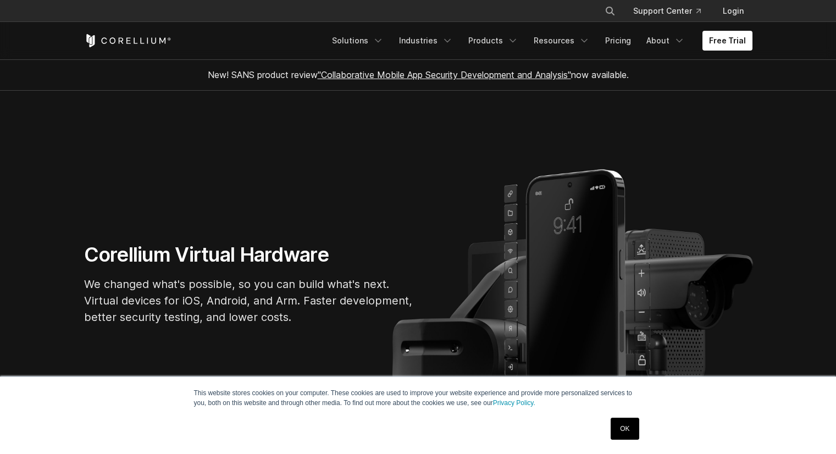 This screenshot has width=836, height=454. What do you see at coordinates (733, 11) in the screenshot?
I see `a: Login` at bounding box center [733, 11].